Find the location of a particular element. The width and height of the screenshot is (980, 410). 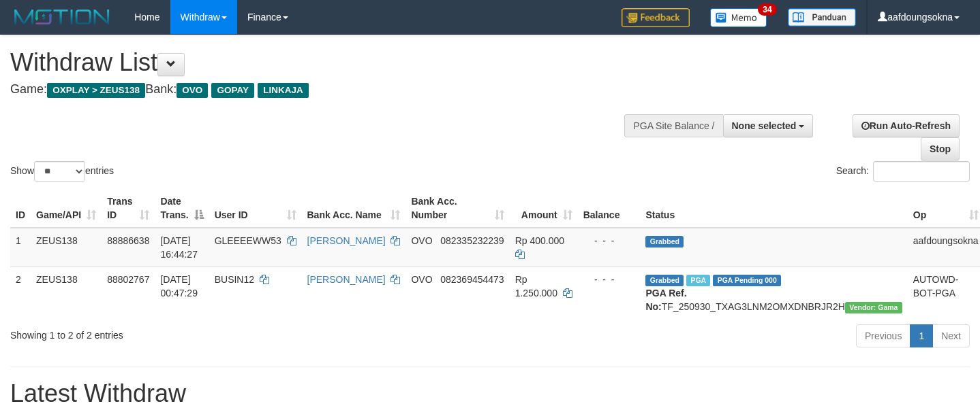

img: MOTION_logo.png is located at coordinates (62, 17).